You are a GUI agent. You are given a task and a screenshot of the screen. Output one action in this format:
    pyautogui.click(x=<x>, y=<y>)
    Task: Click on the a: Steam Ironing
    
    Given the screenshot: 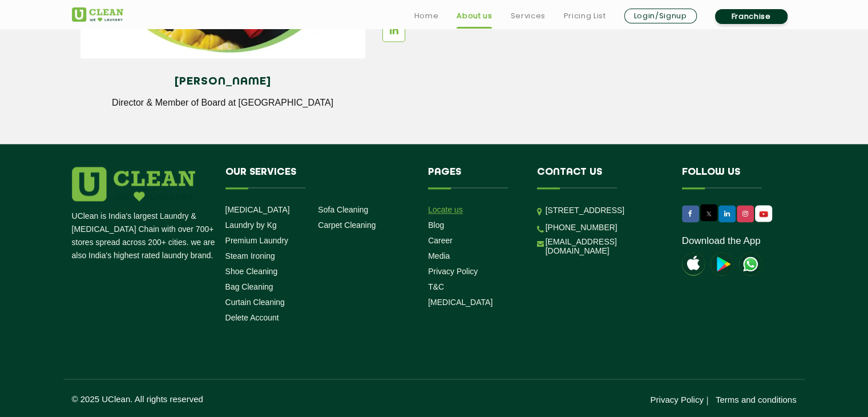 What is the action you would take?
    pyautogui.click(x=250, y=256)
    